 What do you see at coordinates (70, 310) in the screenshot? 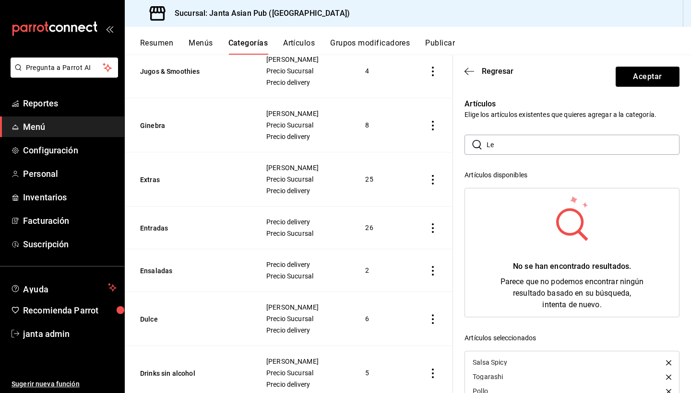
I see `span: Recomienda Parrot` at bounding box center [70, 310].